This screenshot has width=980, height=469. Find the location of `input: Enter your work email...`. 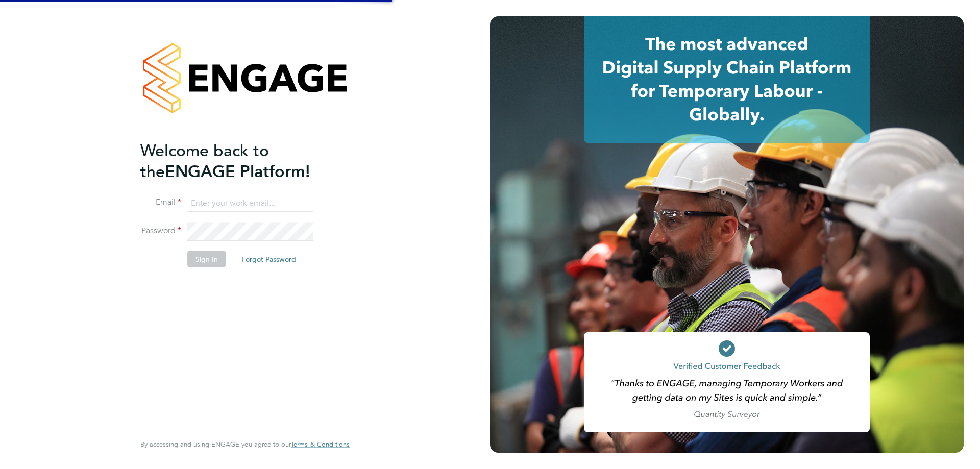

input: Enter your work email... is located at coordinates (250, 203).